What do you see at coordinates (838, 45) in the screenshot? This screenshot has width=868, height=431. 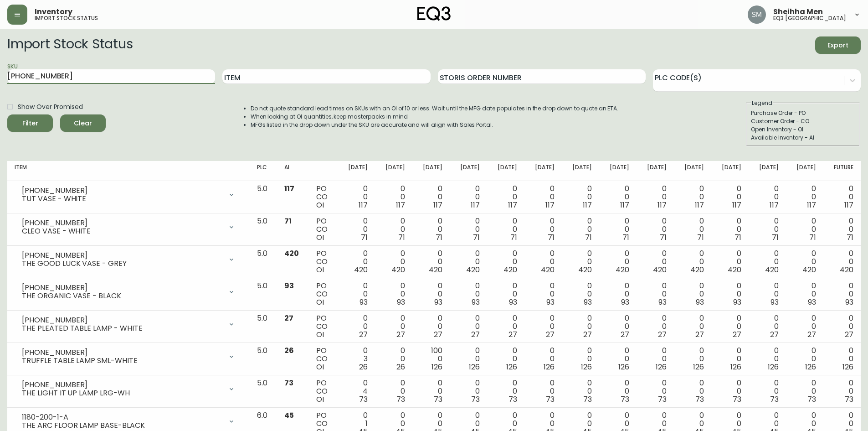 I see `button: Export` at bounding box center [838, 45].